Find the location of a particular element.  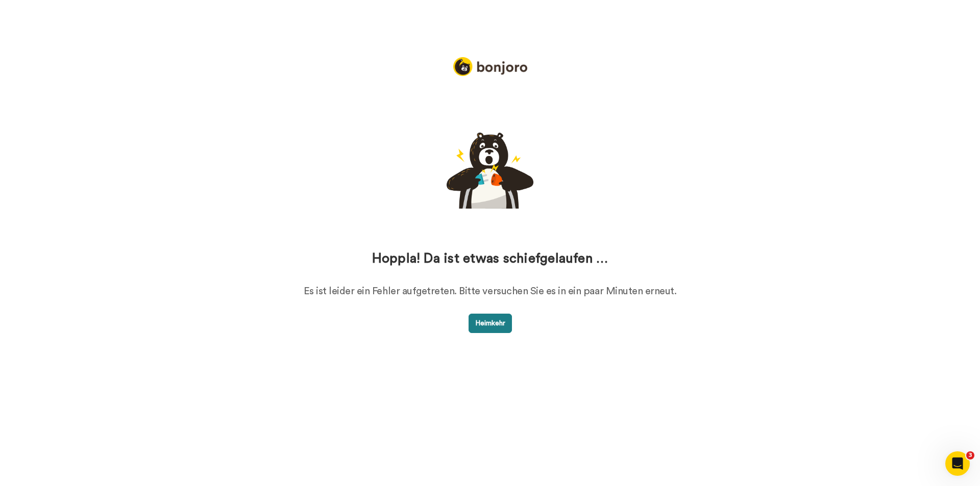

font: Hoppla! Da ist etwas schiefgelaufen … is located at coordinates (490, 258).